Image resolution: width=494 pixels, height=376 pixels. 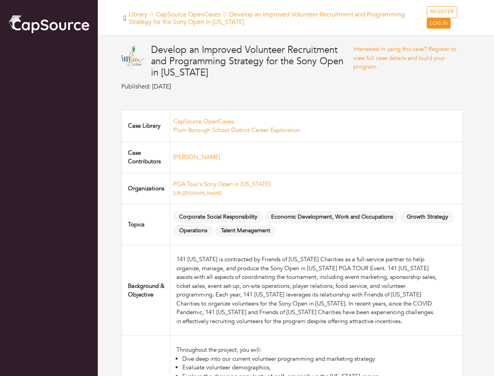 What do you see at coordinates (146, 157) in the screenshot?
I see `td: Case Contributors` at bounding box center [146, 157].